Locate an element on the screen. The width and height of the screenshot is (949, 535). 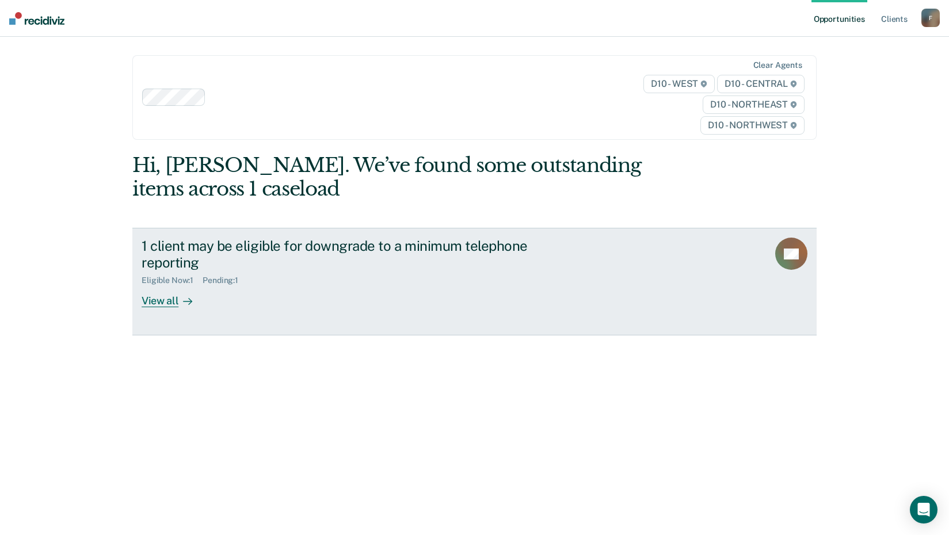
span: D10 - WEST is located at coordinates (679, 84).